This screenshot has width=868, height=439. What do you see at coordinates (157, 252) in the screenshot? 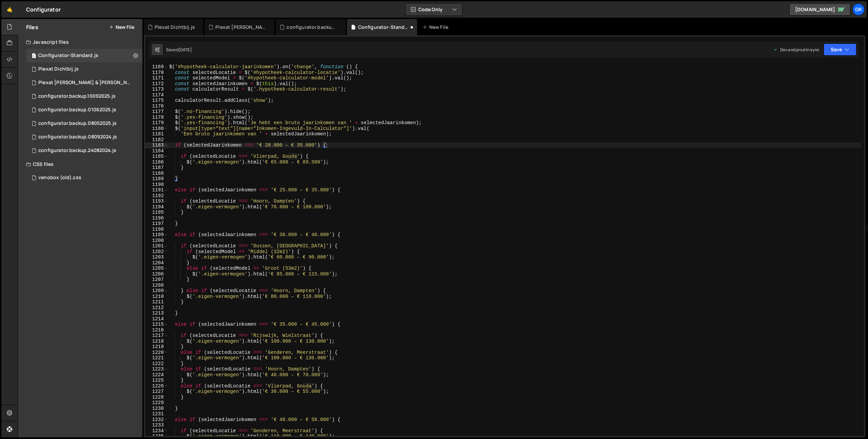
I see `div: 1202` at bounding box center [157, 252].